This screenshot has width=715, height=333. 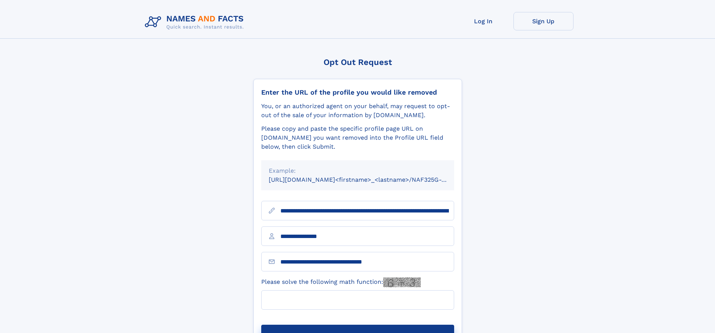 I want to click on div: Opt Out Request, so click(x=358, y=62).